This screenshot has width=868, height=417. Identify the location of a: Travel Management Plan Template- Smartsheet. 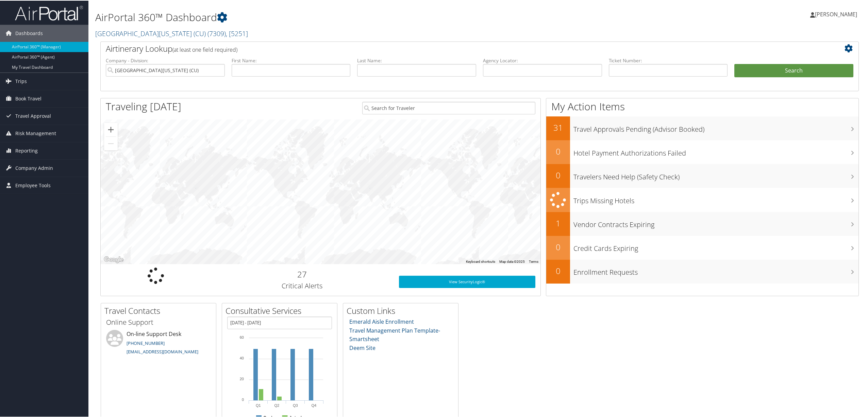
(394, 335).